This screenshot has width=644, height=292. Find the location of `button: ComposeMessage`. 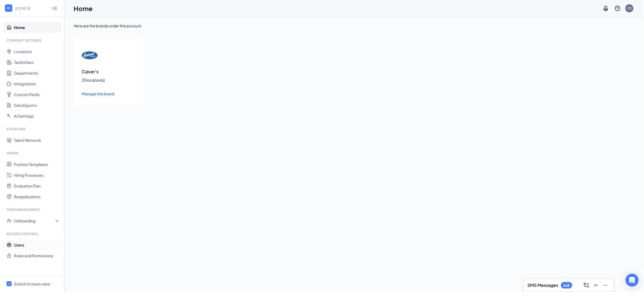

button: ComposeMessage is located at coordinates (586, 285).